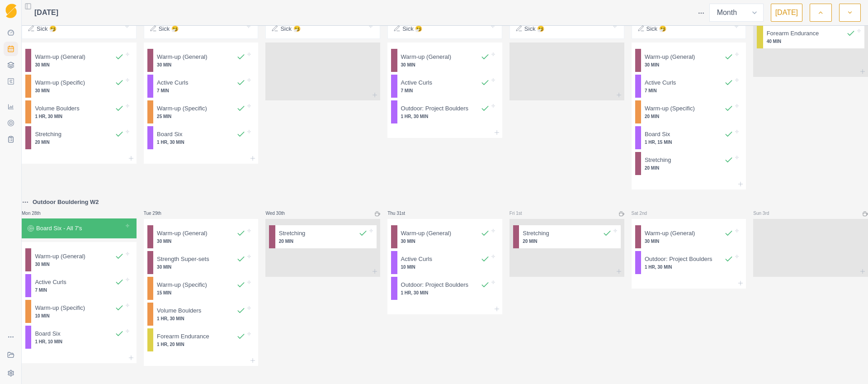 The image size is (868, 384). Describe the element at coordinates (11, 373) in the screenshot. I see `button: Settings` at that location.